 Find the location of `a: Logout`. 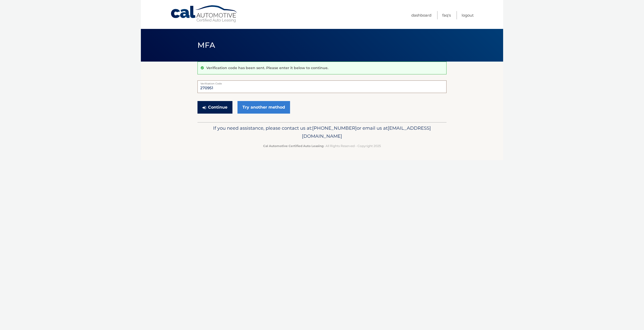

a: Logout is located at coordinates (467, 15).